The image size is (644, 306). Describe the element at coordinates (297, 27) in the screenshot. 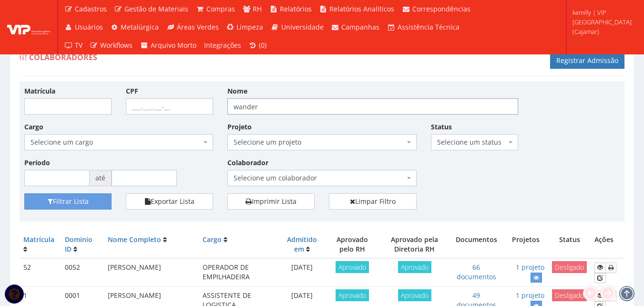

I see `a: Universidade` at that location.